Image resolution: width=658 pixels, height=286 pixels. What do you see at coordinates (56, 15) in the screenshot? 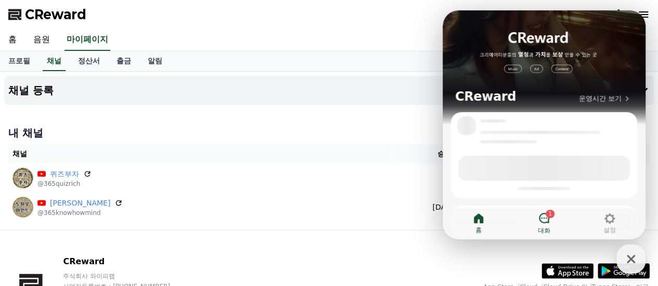
I see `span: CReward` at bounding box center [56, 15].